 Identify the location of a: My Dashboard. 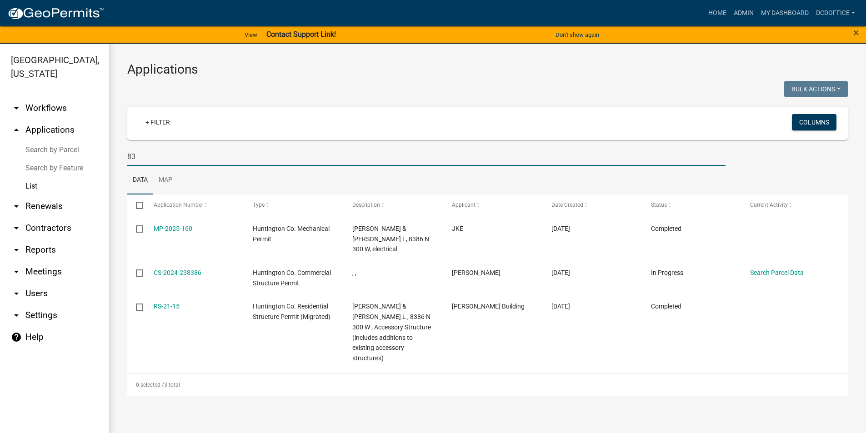
(785, 13).